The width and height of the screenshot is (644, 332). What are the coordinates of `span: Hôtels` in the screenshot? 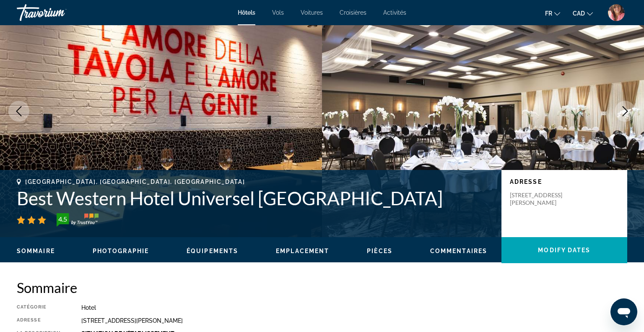 It's located at (247, 13).